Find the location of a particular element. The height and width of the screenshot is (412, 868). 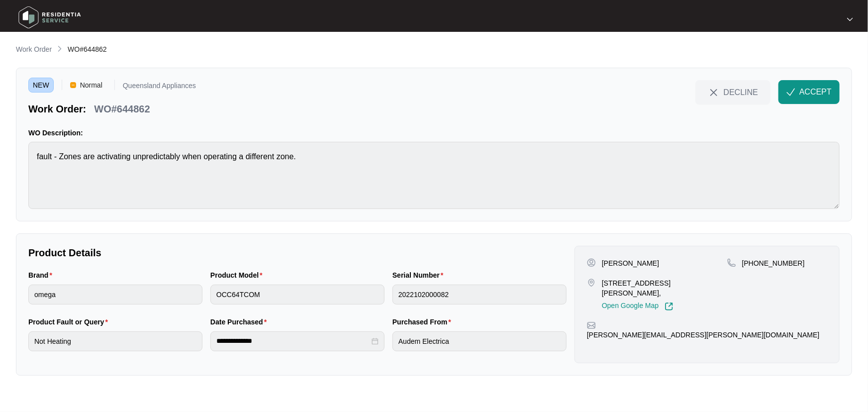

button: check-IconACCEPT is located at coordinates (809, 92).